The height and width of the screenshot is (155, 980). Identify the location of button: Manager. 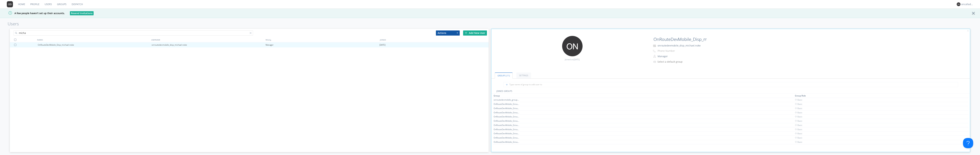
(673, 56).